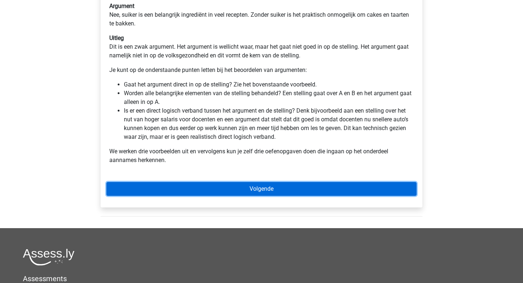  Describe the element at coordinates (49, 257) in the screenshot. I see `img: Assessly logo` at that location.